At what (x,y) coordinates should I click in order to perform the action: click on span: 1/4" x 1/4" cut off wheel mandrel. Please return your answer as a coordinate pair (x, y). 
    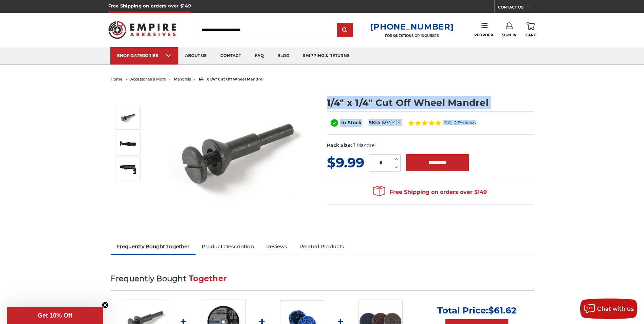
    Looking at the image, I should click on (231, 79).